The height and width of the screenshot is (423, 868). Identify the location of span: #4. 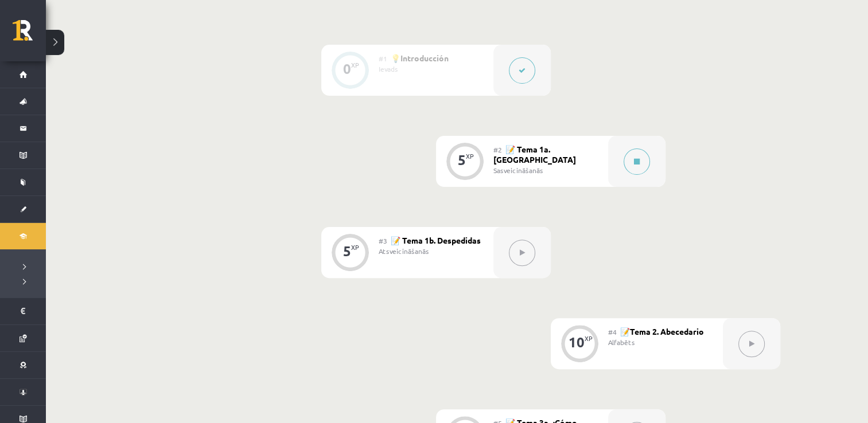
(612, 332).